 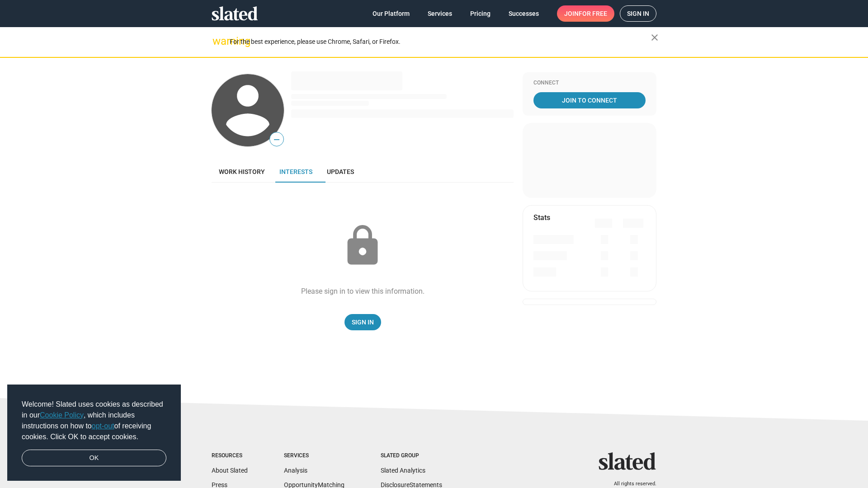 What do you see at coordinates (480, 13) in the screenshot?
I see `a: Pricing` at bounding box center [480, 13].